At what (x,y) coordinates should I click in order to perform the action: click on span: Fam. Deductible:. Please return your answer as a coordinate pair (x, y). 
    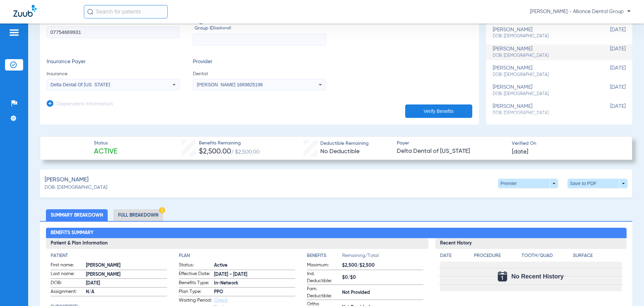
    Looking at the image, I should click on (324, 293).